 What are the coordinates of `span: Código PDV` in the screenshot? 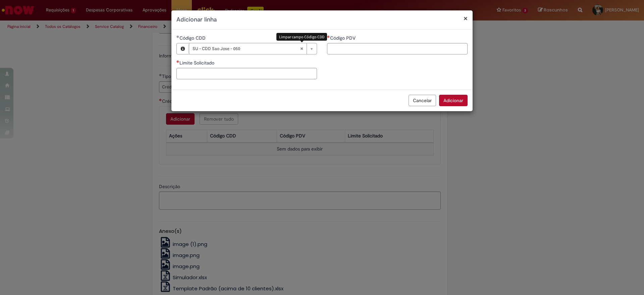 It's located at (344, 38).